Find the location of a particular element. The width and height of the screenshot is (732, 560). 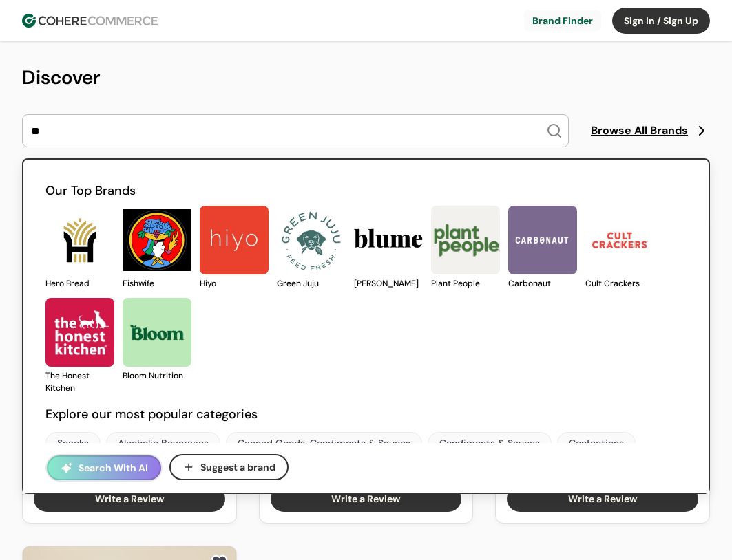

div: Condiments & Sauces is located at coordinates (490, 443).